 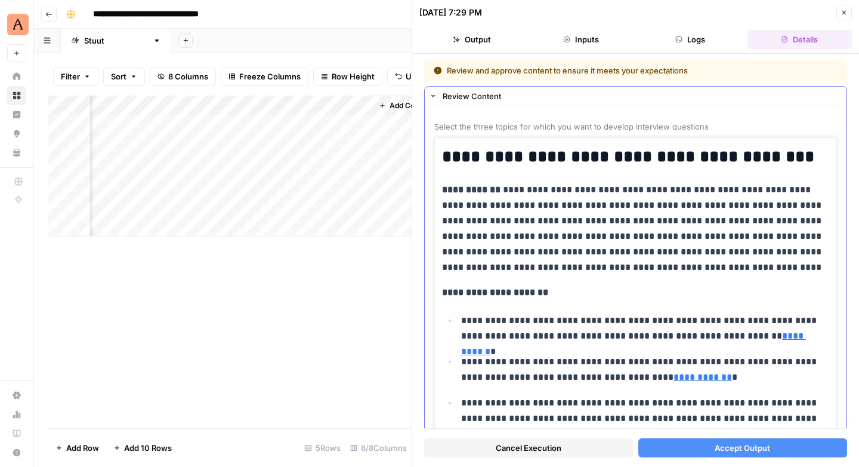 I want to click on span: Sort, so click(x=119, y=76).